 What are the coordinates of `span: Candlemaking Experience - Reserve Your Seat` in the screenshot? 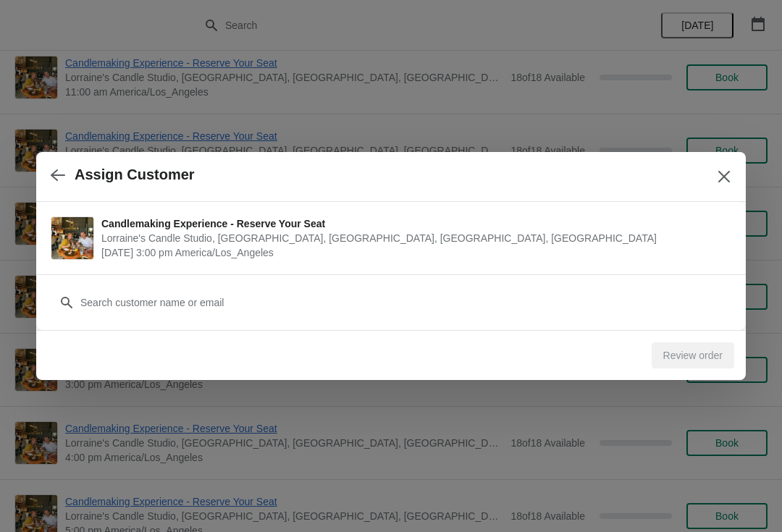 It's located at (413, 224).